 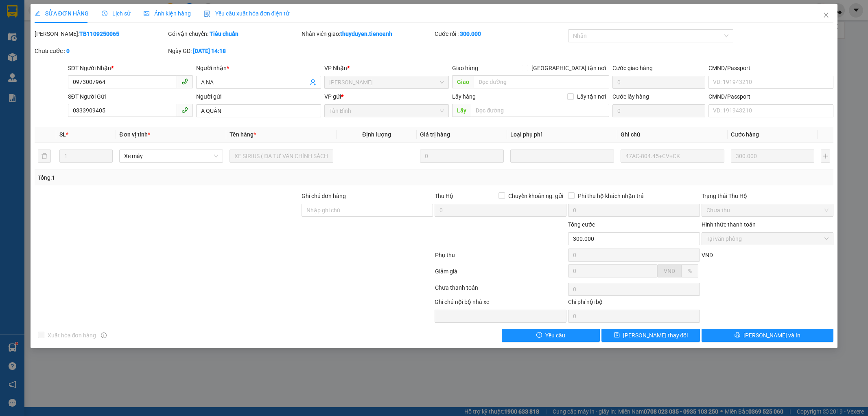 I want to click on span: Xuất hóa đơn hàng, so click(x=72, y=335).